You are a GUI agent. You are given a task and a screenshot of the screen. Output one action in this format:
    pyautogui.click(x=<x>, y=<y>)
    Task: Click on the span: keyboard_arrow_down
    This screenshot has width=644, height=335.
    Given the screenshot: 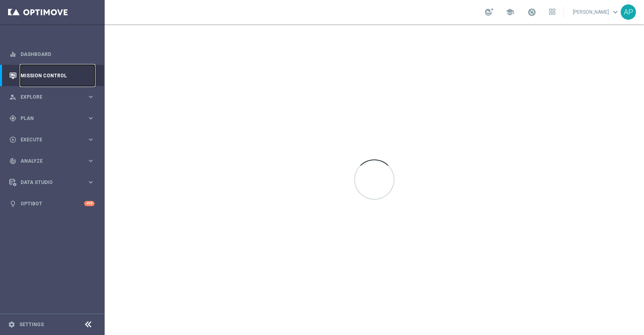 What is the action you would take?
    pyautogui.click(x=616, y=12)
    